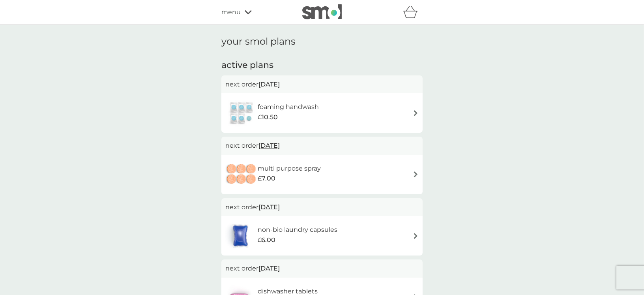  I want to click on h6: non-bio laundry capsules, so click(297, 230).